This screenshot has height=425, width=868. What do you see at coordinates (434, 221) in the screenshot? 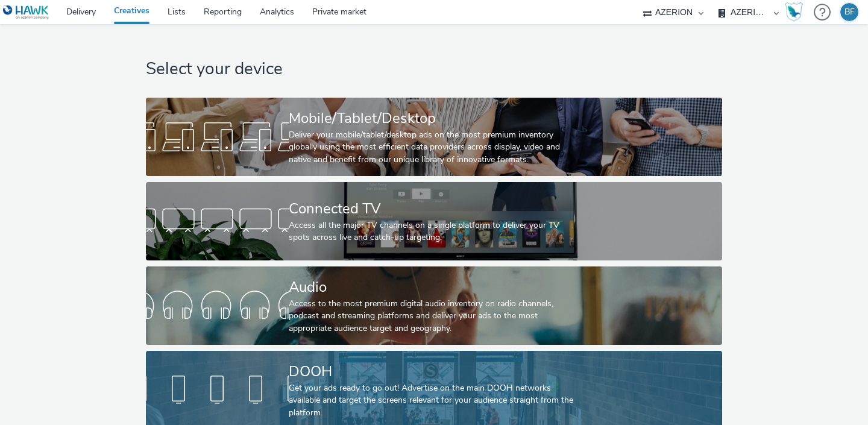
I see `a: Connected TVAccess all the major TV channels on a single platform to deliver your TV spots across...` at bounding box center [434, 221].